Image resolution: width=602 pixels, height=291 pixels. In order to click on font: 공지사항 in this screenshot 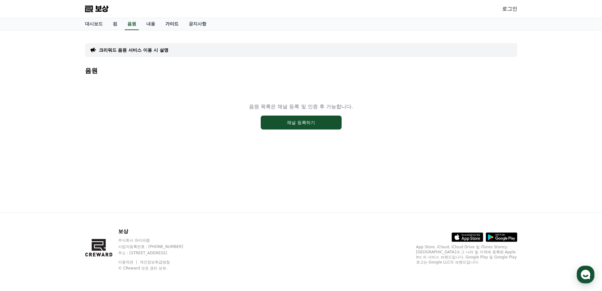, I will do `click(198, 24)`.